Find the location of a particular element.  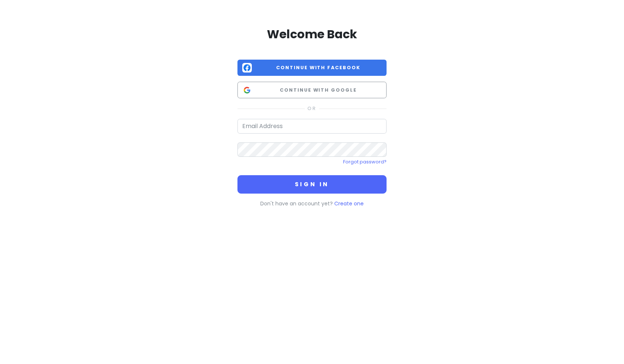

button: Continue with Facebook is located at coordinates (312, 68).